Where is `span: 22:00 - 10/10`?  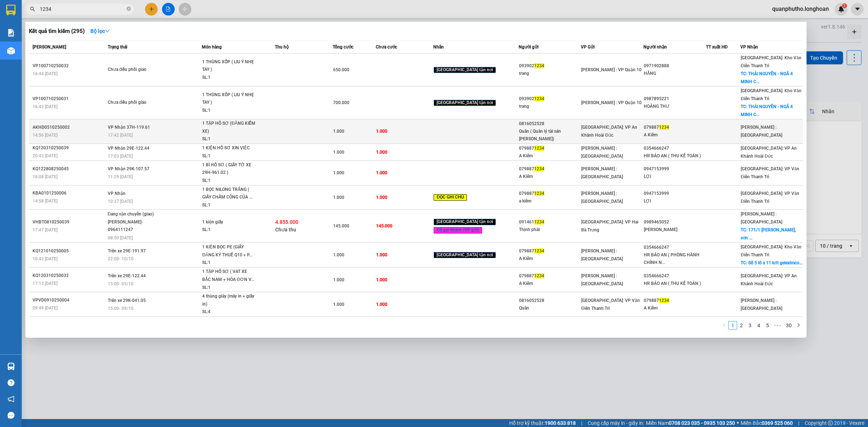
span: 22:00 - 10/10 is located at coordinates (120, 259).